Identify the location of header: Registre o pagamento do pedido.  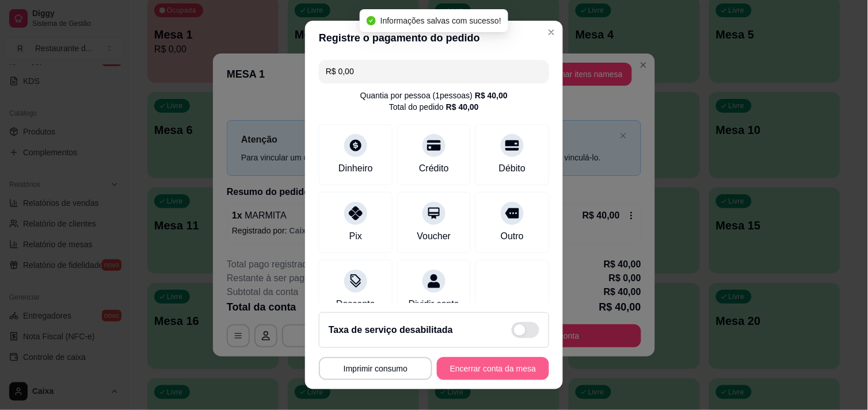
(434, 38).